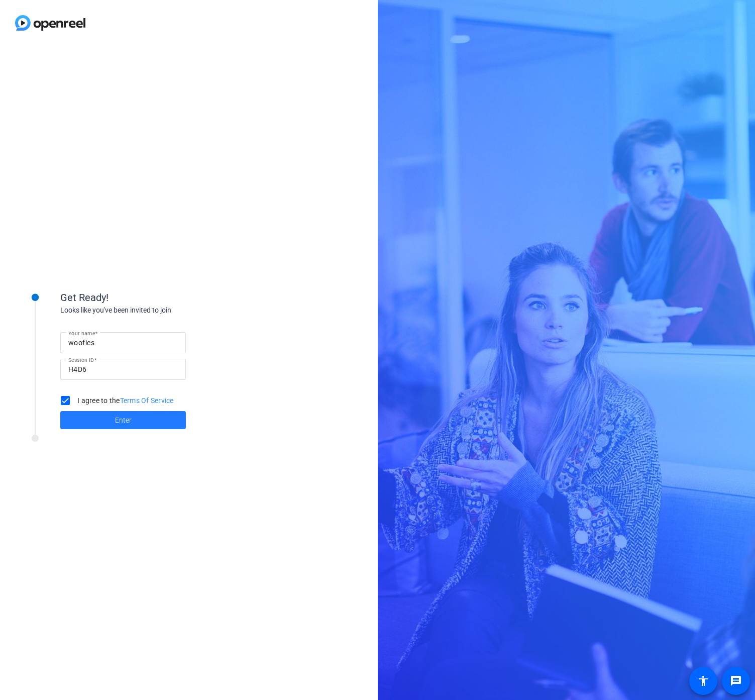  What do you see at coordinates (146, 401) in the screenshot?
I see `a: Terms Of Service` at bounding box center [146, 401].